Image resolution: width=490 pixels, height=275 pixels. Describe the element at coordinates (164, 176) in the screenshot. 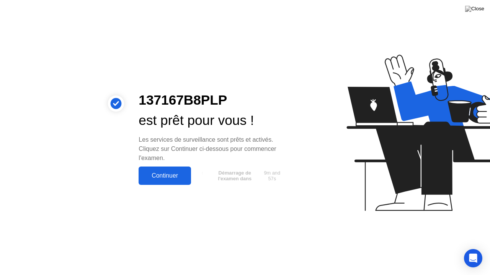

I see `div: Continuer` at that location.